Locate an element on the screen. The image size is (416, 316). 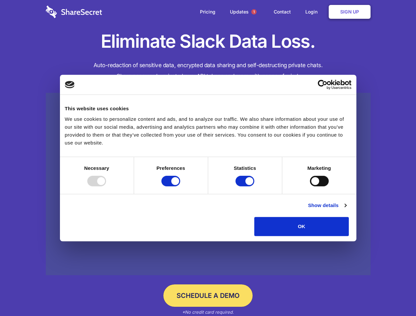
div: This website uses cookies is located at coordinates (208, 109).